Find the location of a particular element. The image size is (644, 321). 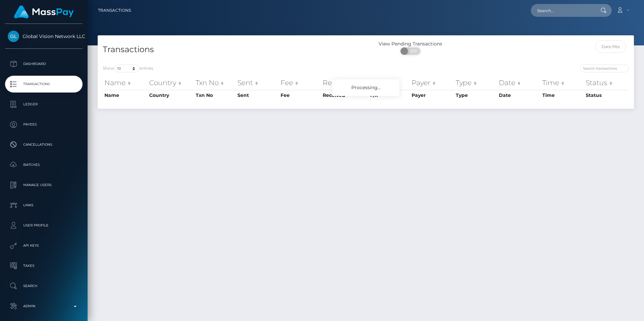

p: Taxes is located at coordinates (44, 266).